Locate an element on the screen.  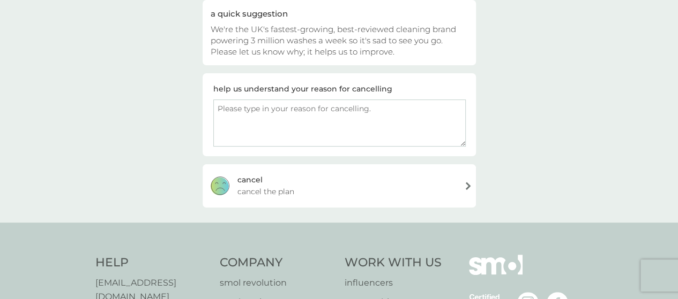
div: a quick suggestion is located at coordinates (339, 13).